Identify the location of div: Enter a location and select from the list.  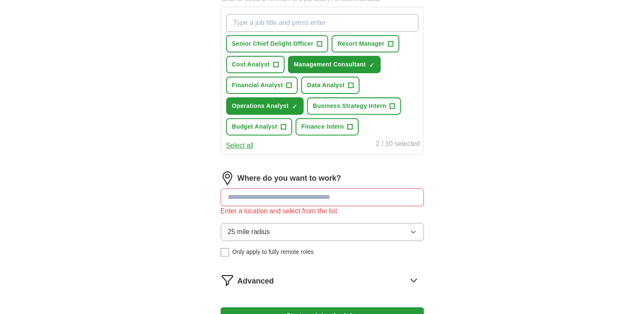
(322, 211).